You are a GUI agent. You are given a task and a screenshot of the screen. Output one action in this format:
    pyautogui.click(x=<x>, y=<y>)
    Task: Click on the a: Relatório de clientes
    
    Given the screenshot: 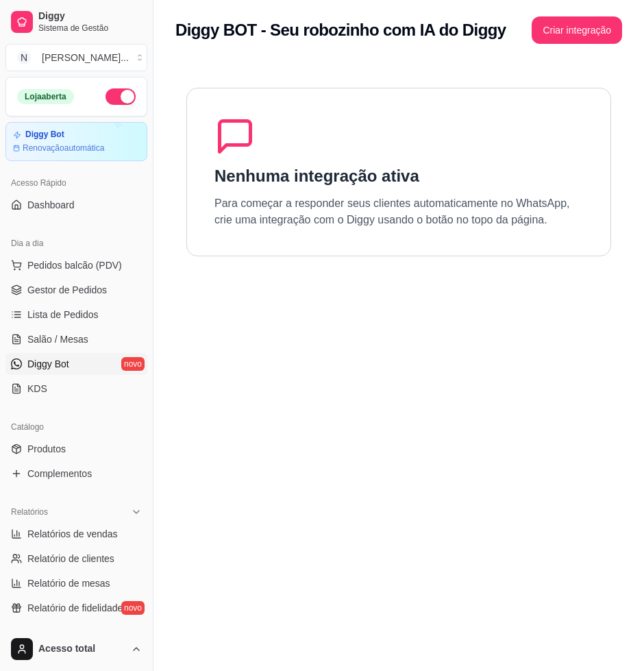 What is the action you would take?
    pyautogui.click(x=76, y=559)
    